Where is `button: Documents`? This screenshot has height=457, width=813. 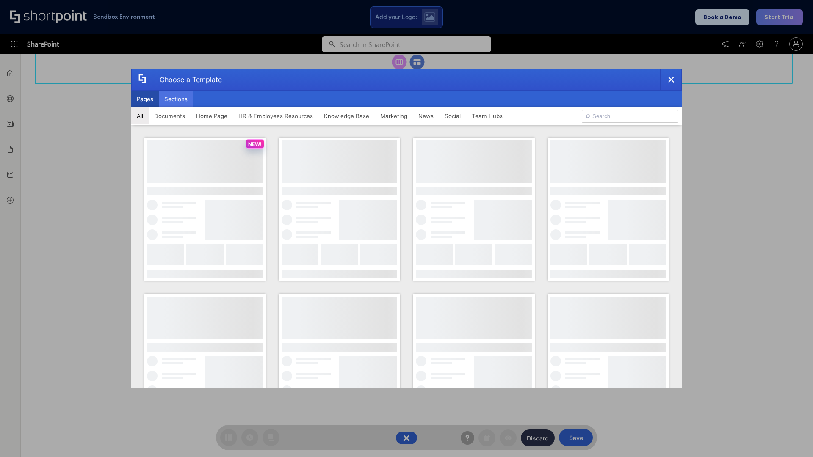
button: Documents is located at coordinates (169, 116).